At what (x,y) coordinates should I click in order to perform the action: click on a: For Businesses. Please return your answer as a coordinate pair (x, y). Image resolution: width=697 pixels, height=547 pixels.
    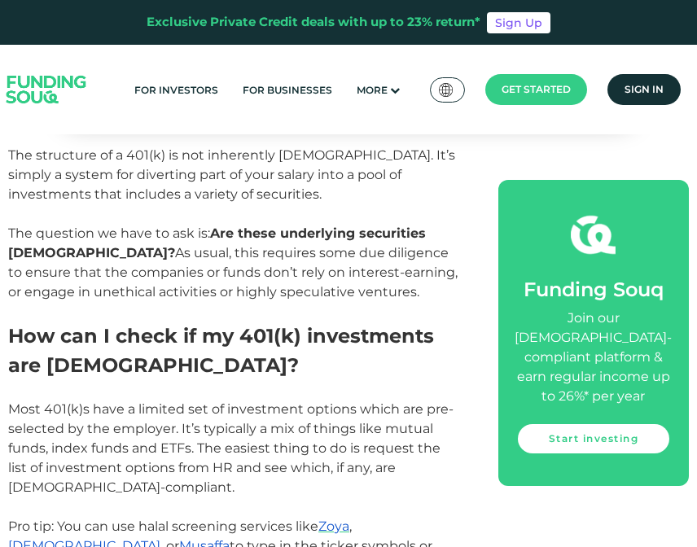
    Looking at the image, I should click on (288, 90).